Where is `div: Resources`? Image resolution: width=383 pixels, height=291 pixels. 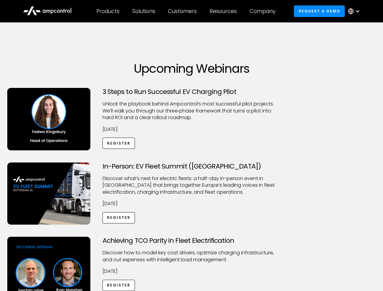 div: Resources is located at coordinates (223, 11).